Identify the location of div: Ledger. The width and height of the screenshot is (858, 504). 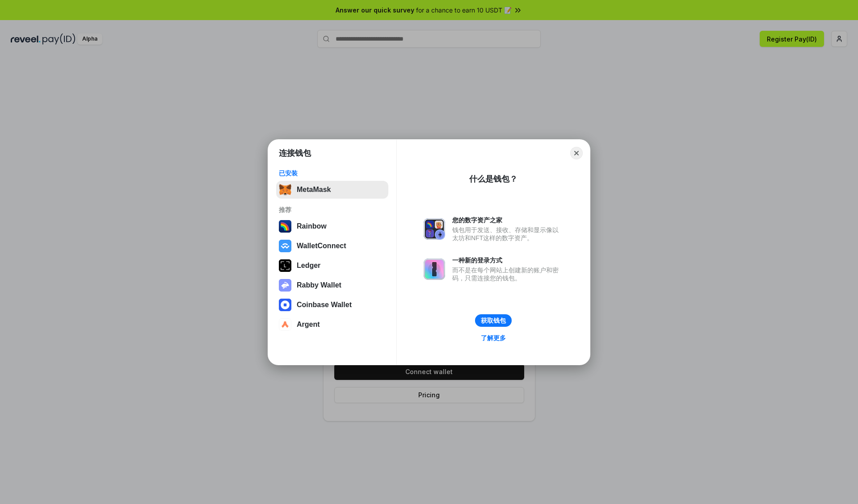
(309, 266).